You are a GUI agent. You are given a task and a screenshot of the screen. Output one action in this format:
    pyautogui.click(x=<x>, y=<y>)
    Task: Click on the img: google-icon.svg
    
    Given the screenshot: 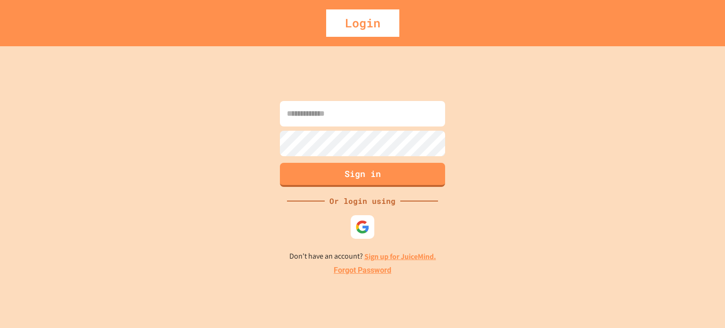 What is the action you would take?
    pyautogui.click(x=362, y=227)
    